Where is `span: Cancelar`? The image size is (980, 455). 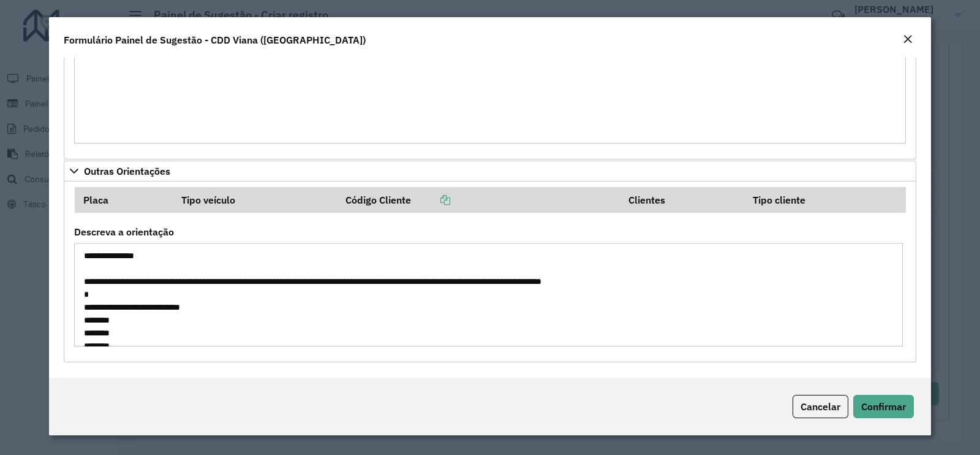
span: Cancelar is located at coordinates (820, 406).